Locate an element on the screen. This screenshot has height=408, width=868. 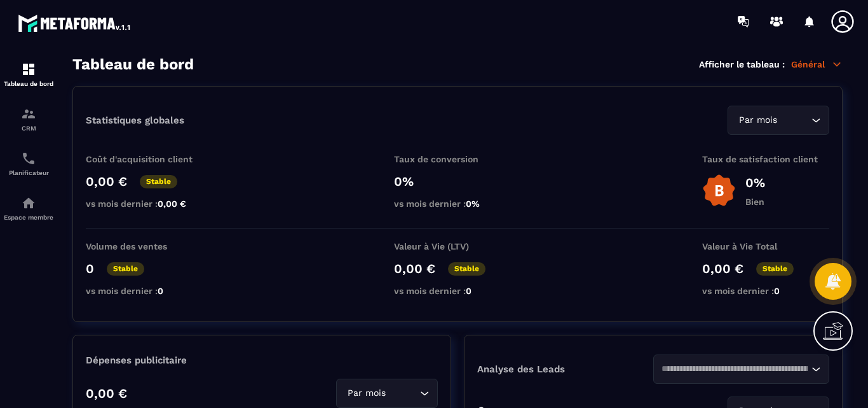
img: scheduler is located at coordinates (29, 159).